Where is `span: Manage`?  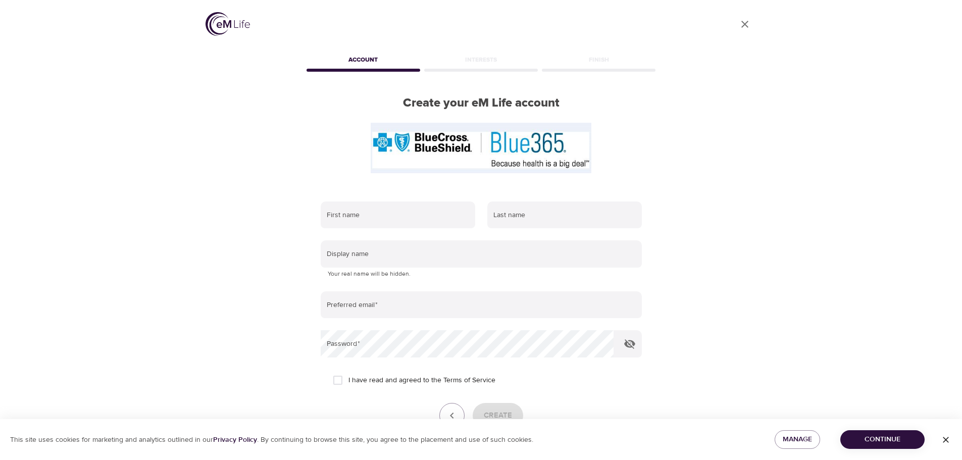 span: Manage is located at coordinates (797, 439).